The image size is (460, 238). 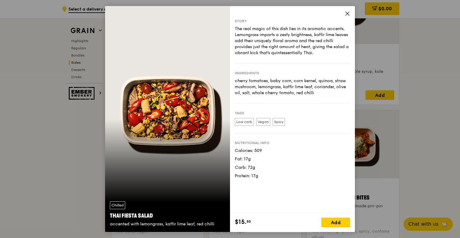 I want to click on div: Ingredients, so click(x=293, y=73).